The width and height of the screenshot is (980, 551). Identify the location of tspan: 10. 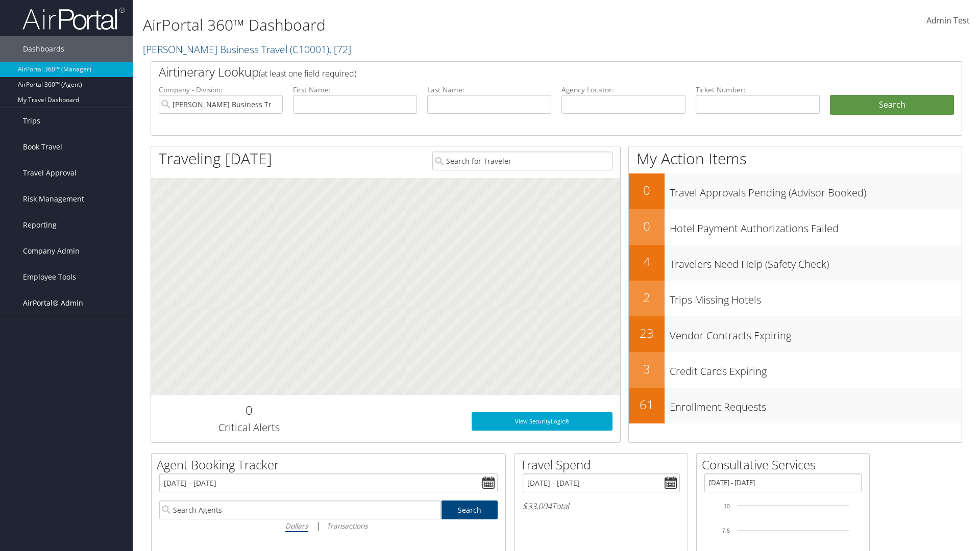
(727, 506).